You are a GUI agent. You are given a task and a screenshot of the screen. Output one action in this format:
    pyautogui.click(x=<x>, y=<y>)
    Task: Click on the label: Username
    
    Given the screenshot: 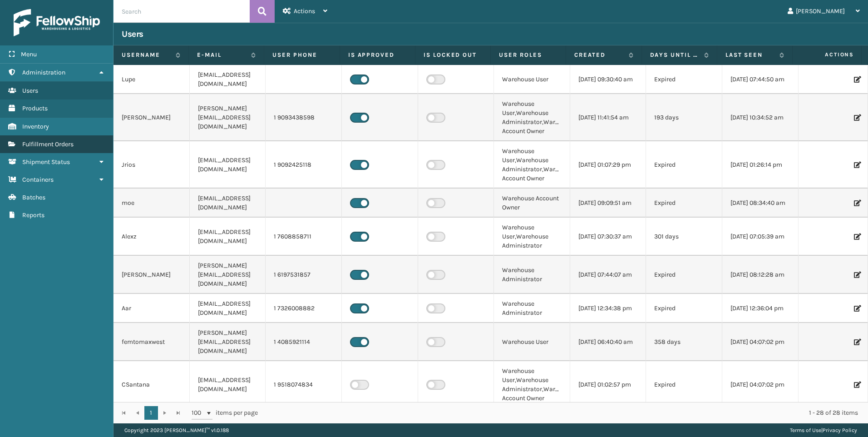 What is the action you would take?
    pyautogui.click(x=146, y=55)
    